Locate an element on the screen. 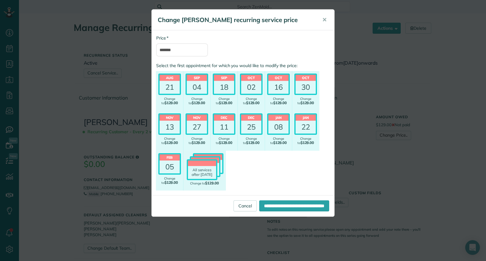  header: Aug is located at coordinates (170, 78).